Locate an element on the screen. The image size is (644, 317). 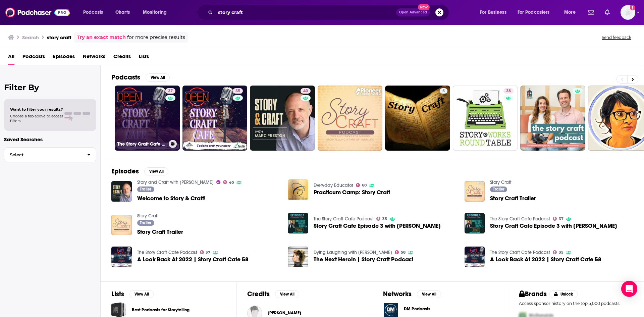
a: EpisodesView All is located at coordinates (140, 171).